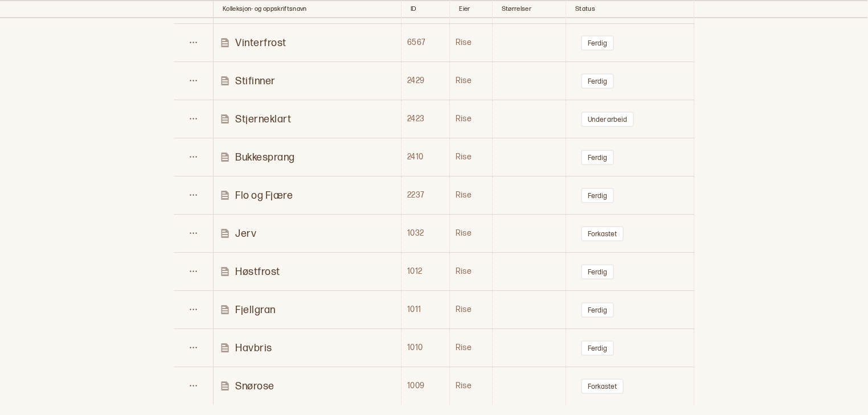 This screenshot has width=868, height=415. I want to click on p: Vinterfrost, so click(261, 43).